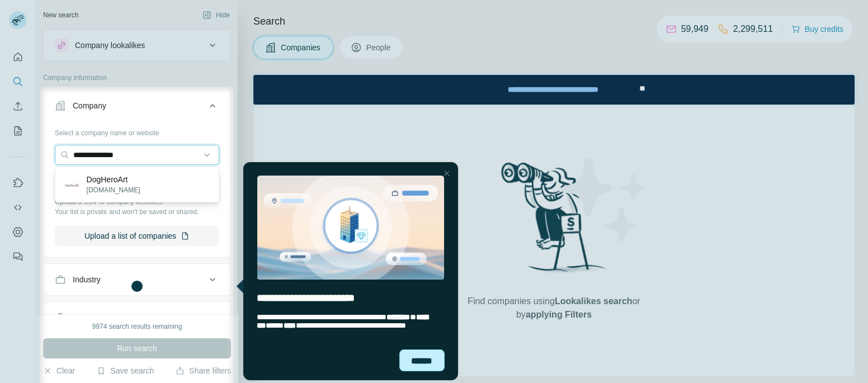  I want to click on div: Watch our October Product update, so click(300, 15).